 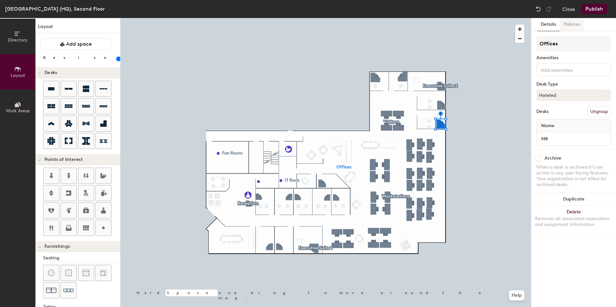 What do you see at coordinates (57, 247) in the screenshot?
I see `span: Furnishings` at bounding box center [57, 247].